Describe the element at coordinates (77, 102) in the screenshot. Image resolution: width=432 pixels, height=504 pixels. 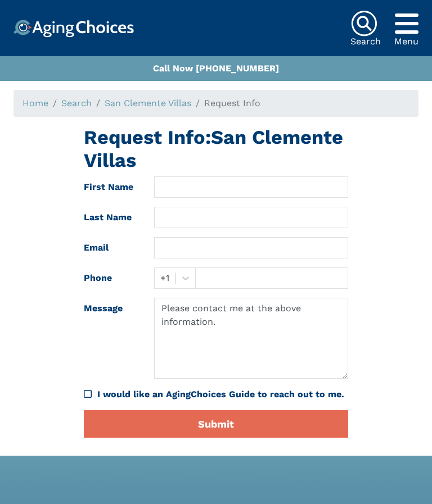
I see `a: Search` at that location.